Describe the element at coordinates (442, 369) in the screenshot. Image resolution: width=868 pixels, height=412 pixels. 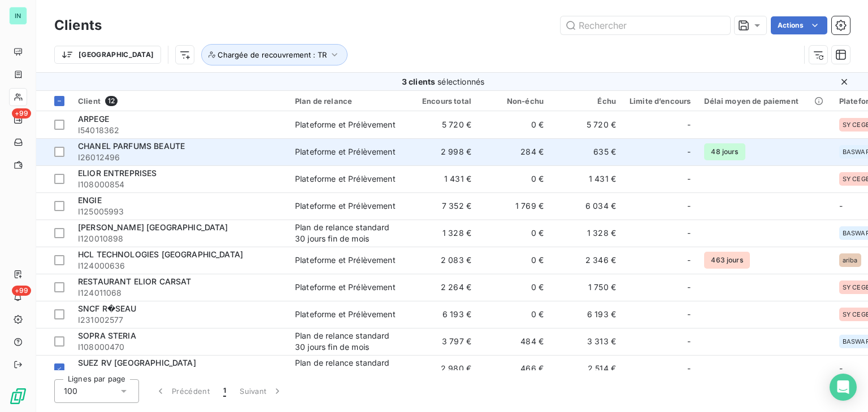
I see `td: 2 980 €` at that location.